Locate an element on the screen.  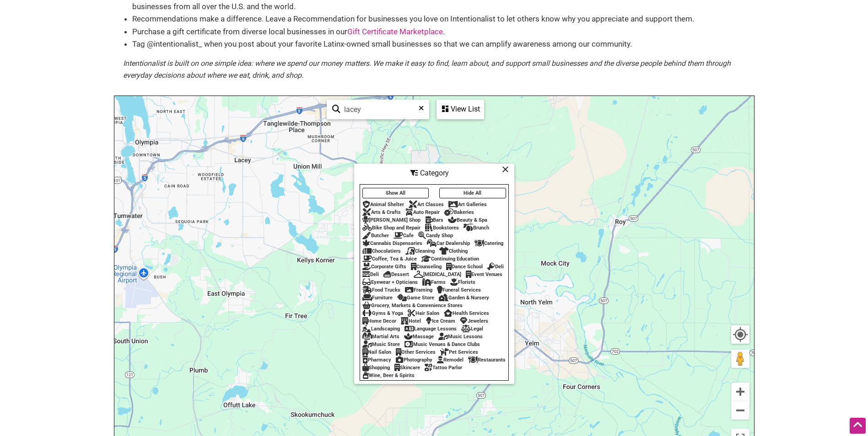
div: Gyms & Yoga is located at coordinates (383, 313).